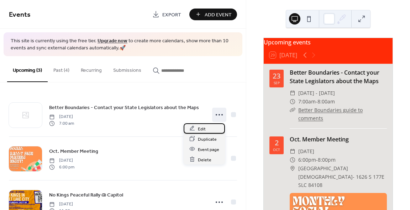 The image size is (410, 210). I want to click on a: Better Boundaries guide to comments, so click(330, 114).